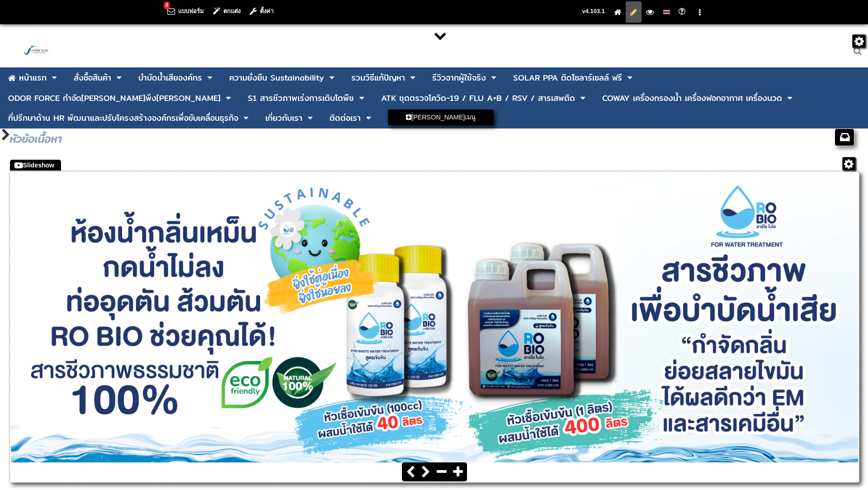 This screenshot has height=490, width=868. I want to click on a: ที่ปรึกษาด้าน HR พัฒนาและปรับโครงสร้างองค์กรเพื่อขับเคลื่อนธุรกิจ, so click(123, 118).